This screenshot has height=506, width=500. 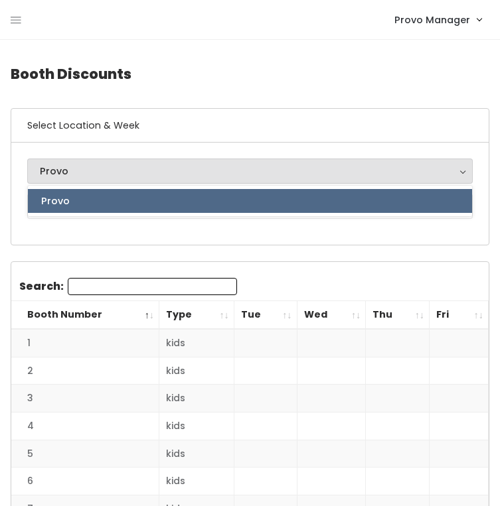 I want to click on div: Provo, so click(x=250, y=171).